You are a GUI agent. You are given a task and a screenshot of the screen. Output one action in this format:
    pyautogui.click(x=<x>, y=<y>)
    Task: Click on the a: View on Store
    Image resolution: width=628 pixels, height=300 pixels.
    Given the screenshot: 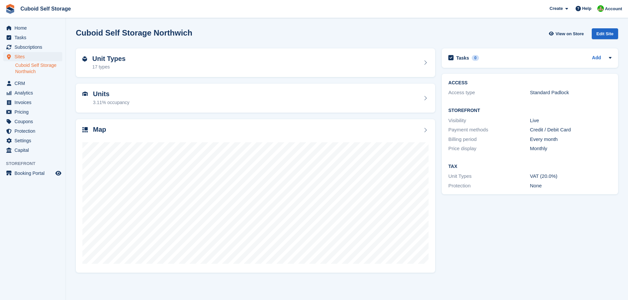 What is the action you would take?
    pyautogui.click(x=567, y=34)
    